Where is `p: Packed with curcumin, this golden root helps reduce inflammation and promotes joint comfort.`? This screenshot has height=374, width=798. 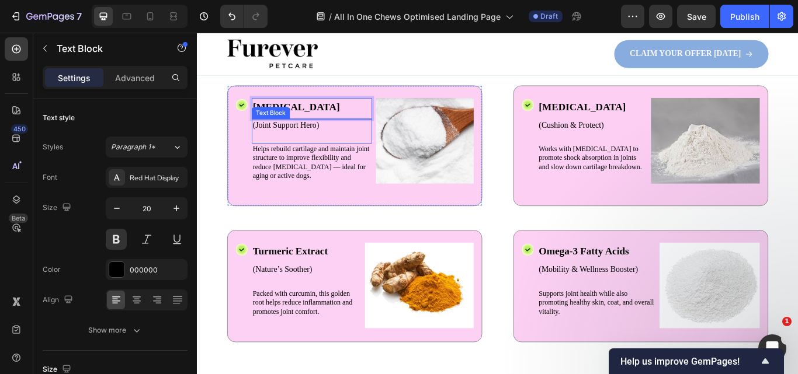 p: Packed with curcumin, this golden root helps reduce inflammation and promotes joint comfort. is located at coordinates (127, 315).